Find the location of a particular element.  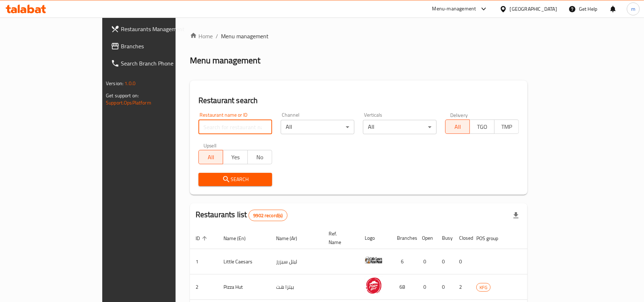

span: KFG is located at coordinates (483, 287).